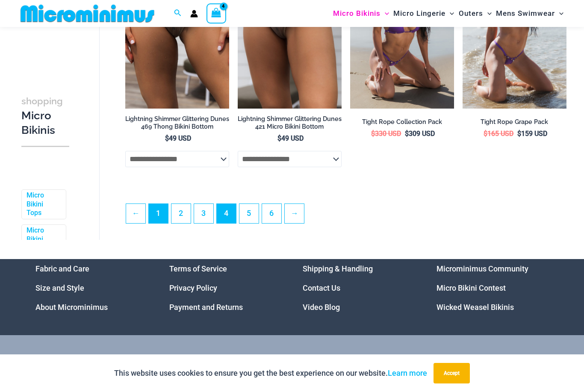 The height and width of the screenshot is (392, 584). I want to click on a: Micro Bikini Bottoms, so click(43, 240).